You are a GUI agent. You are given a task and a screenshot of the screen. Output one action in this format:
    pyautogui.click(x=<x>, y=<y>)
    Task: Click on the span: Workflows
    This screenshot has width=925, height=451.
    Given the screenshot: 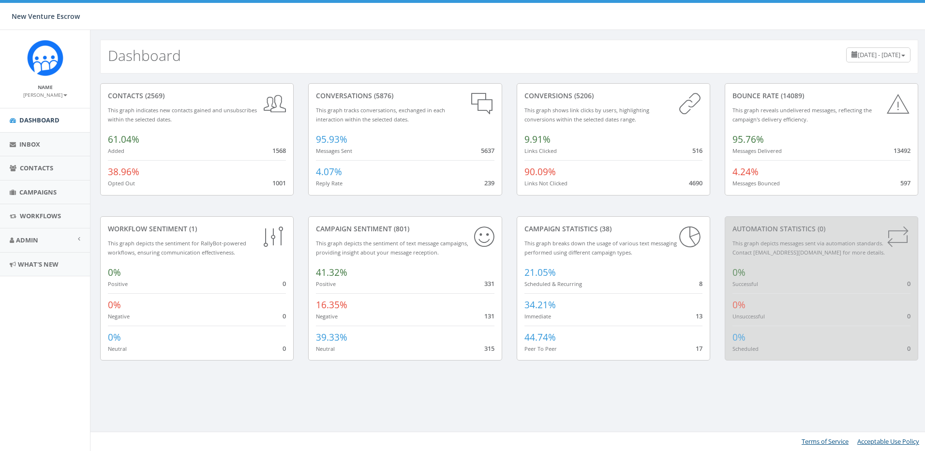 What is the action you would take?
    pyautogui.click(x=40, y=216)
    